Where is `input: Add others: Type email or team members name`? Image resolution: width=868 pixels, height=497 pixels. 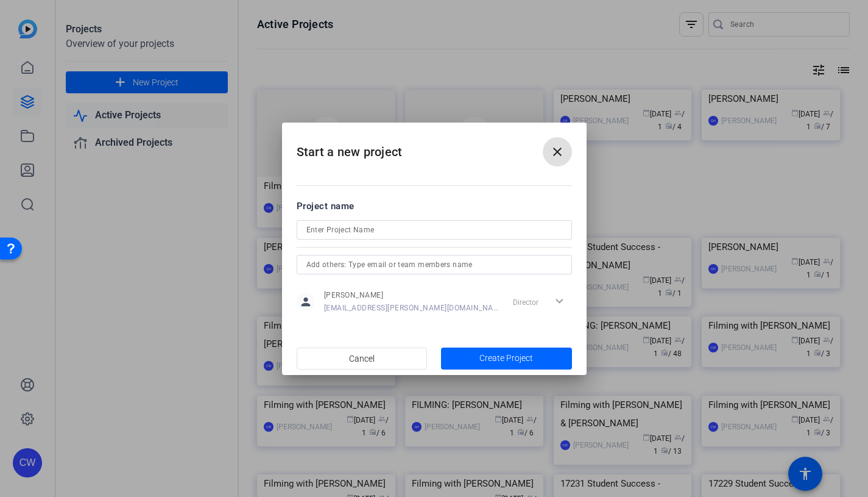
input: Add others: Type email or team members name is located at coordinates (434, 265).